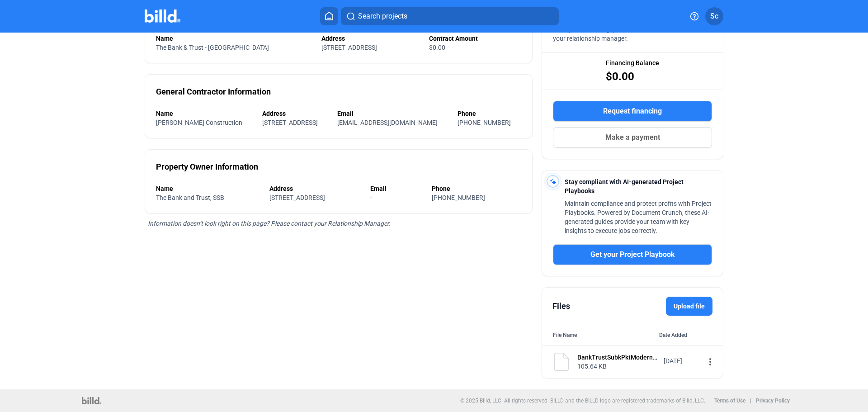 The width and height of the screenshot is (868, 412). Describe the element at coordinates (715, 16) in the screenshot. I see `span: Sc` at that location.